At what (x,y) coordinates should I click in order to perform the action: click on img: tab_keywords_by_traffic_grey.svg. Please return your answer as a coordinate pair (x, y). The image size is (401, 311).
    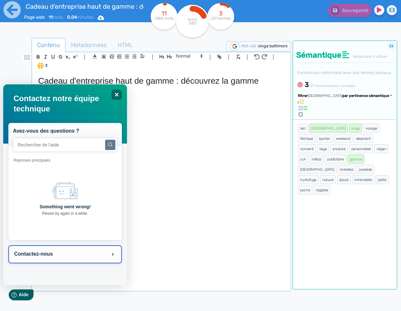
    Looking at the image, I should click on (76, 40).